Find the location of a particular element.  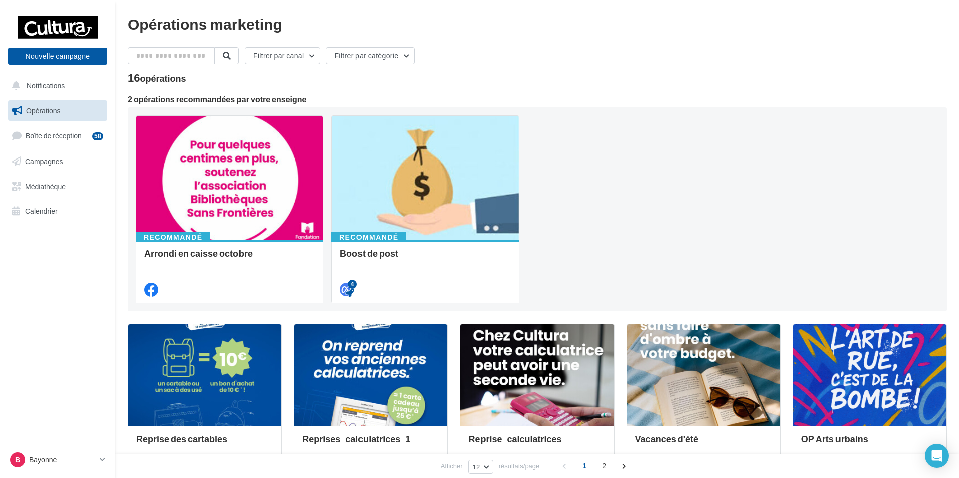

span: Opérations is located at coordinates (43, 110).